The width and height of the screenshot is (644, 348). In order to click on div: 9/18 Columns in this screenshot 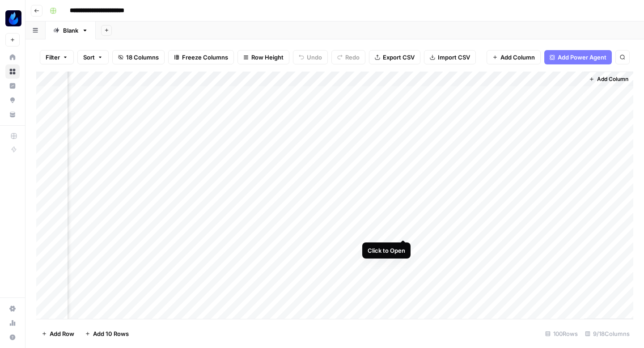, I will do `click(607, 334)`.